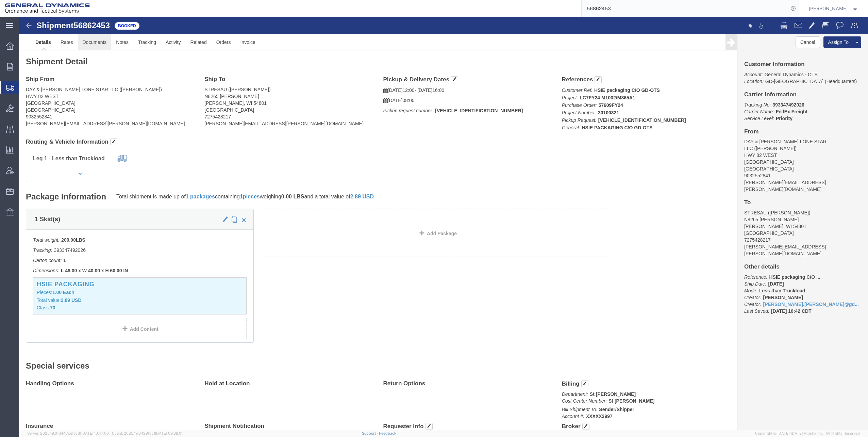 This screenshot has height=437, width=868. Describe the element at coordinates (685, 9) in the screenshot. I see `input: Search for shipment number, reference number` at that location.